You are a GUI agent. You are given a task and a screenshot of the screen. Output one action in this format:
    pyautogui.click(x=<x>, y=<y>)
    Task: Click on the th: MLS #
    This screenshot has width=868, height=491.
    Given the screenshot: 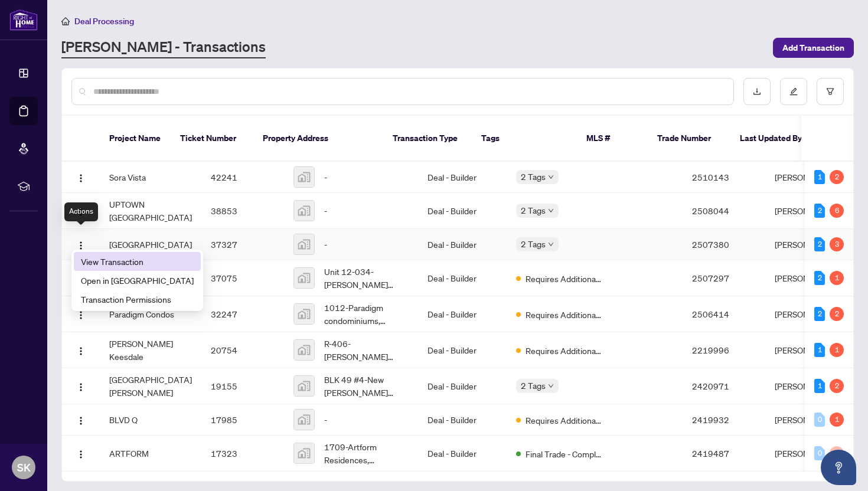 What is the action you would take?
    pyautogui.click(x=612, y=139)
    